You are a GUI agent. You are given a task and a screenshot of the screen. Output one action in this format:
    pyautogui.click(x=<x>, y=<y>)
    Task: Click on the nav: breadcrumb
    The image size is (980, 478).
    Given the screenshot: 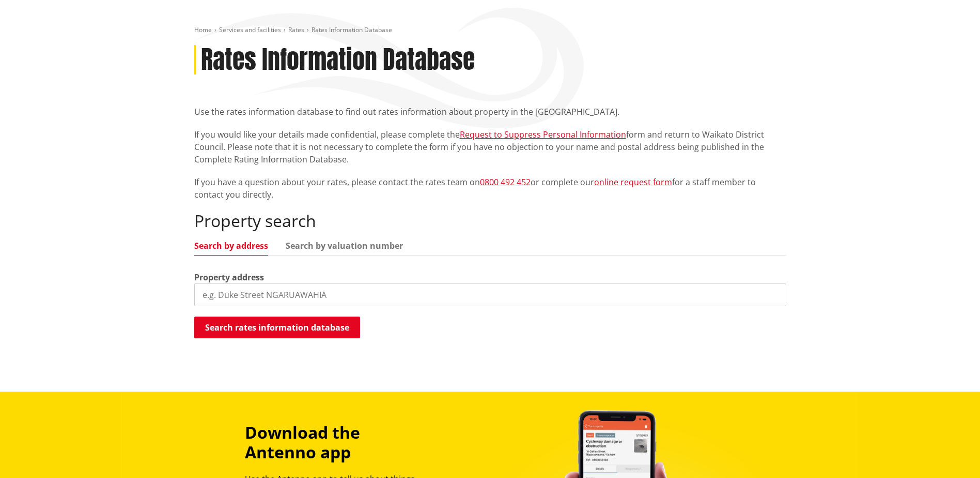 What is the action you would take?
    pyautogui.click(x=490, y=30)
    